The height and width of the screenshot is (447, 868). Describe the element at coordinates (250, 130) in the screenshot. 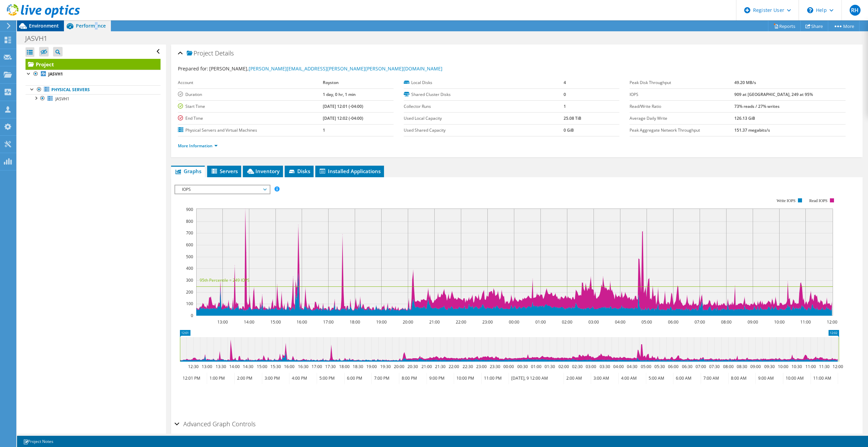

I see `label: Physical Servers and Virtual Machines` at that location.